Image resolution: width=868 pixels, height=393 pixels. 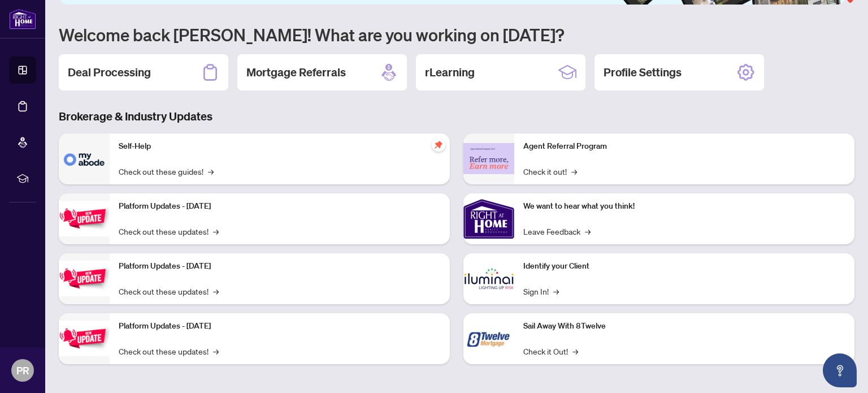 I want to click on h3: Brokerage & Industry Updates, so click(x=456, y=117).